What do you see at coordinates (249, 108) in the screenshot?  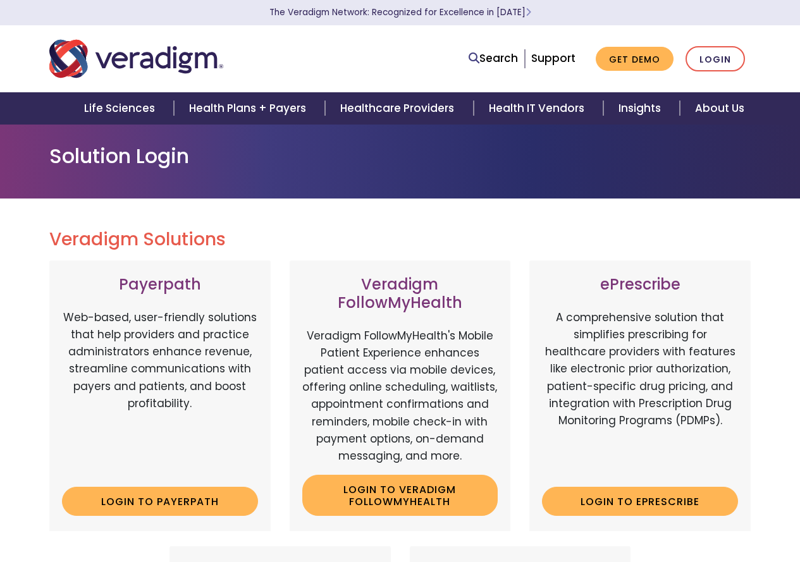 I see `a: Health Plans + Payers` at bounding box center [249, 108].